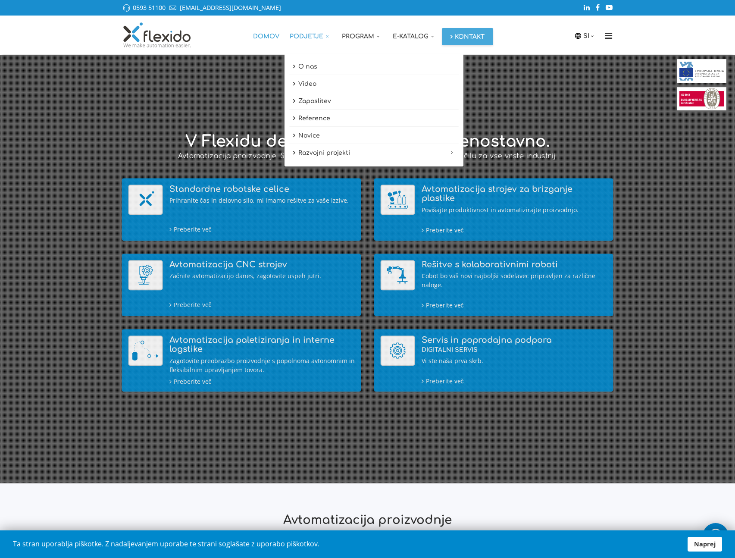  What do you see at coordinates (368, 525) in the screenshot?
I see `h2: Avtomatizacija proizvodnje` at bounding box center [368, 525].